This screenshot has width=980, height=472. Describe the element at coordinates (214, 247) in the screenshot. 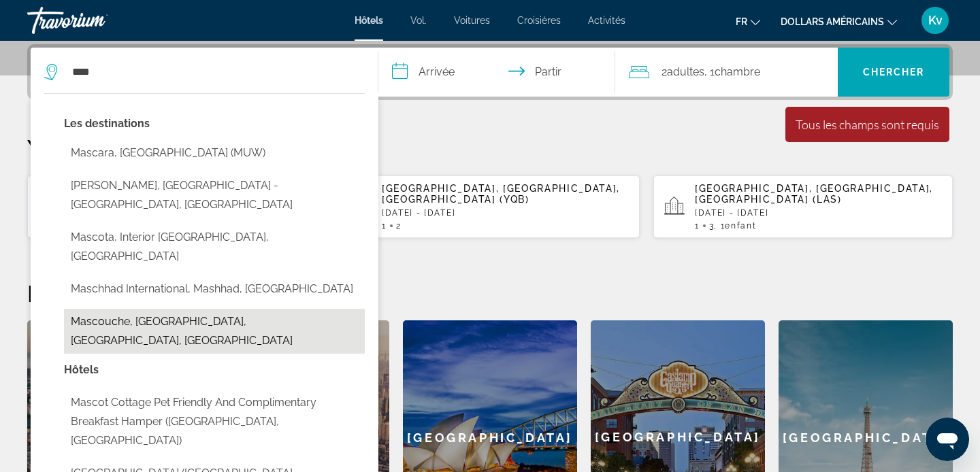

I see `button: Select city: Mascota, Interior Jalisco, Mexico` at that location.